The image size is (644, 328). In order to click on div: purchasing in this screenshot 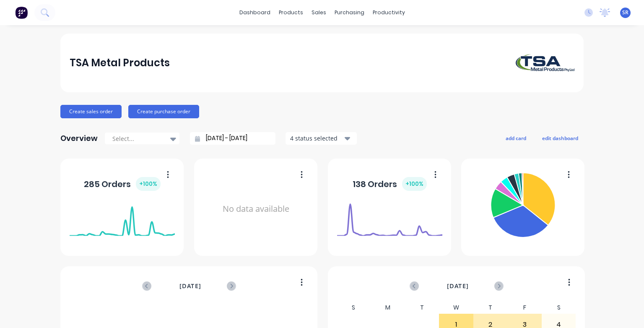, I will do `click(349, 13)`.